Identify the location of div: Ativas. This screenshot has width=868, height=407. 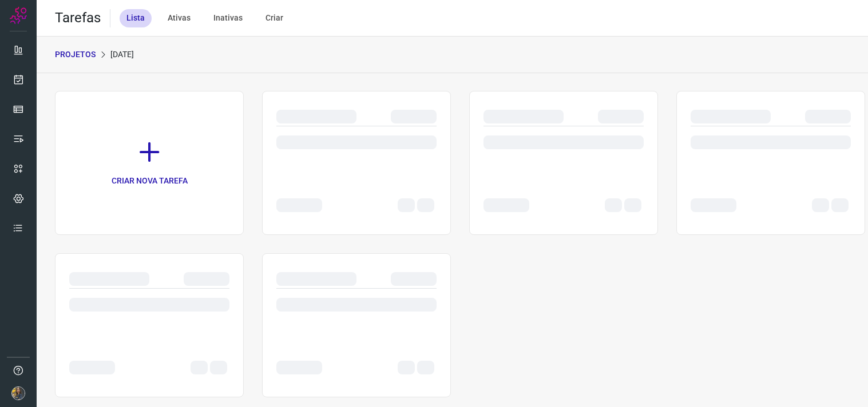
(179, 18).